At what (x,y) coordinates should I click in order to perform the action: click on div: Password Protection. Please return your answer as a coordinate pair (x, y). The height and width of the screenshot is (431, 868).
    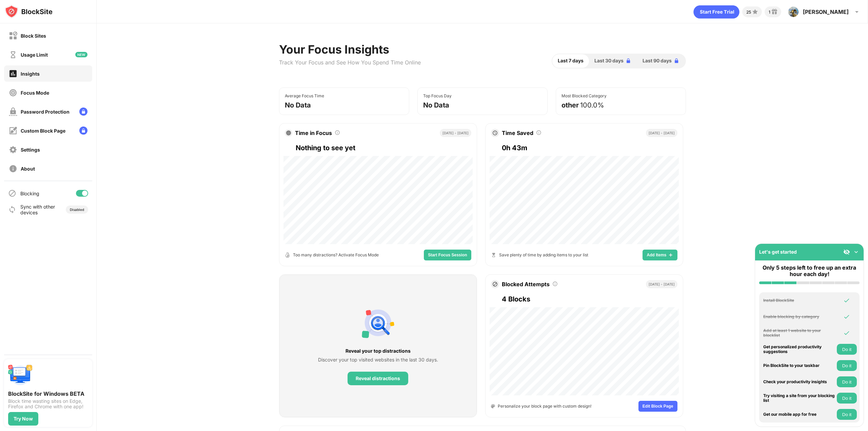
    Looking at the image, I should click on (45, 112).